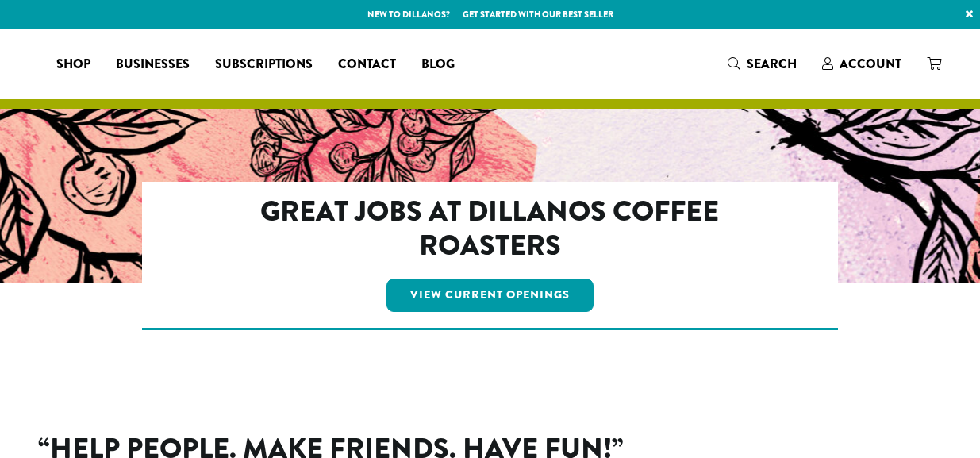  Describe the element at coordinates (772, 64) in the screenshot. I see `span: Search` at that location.